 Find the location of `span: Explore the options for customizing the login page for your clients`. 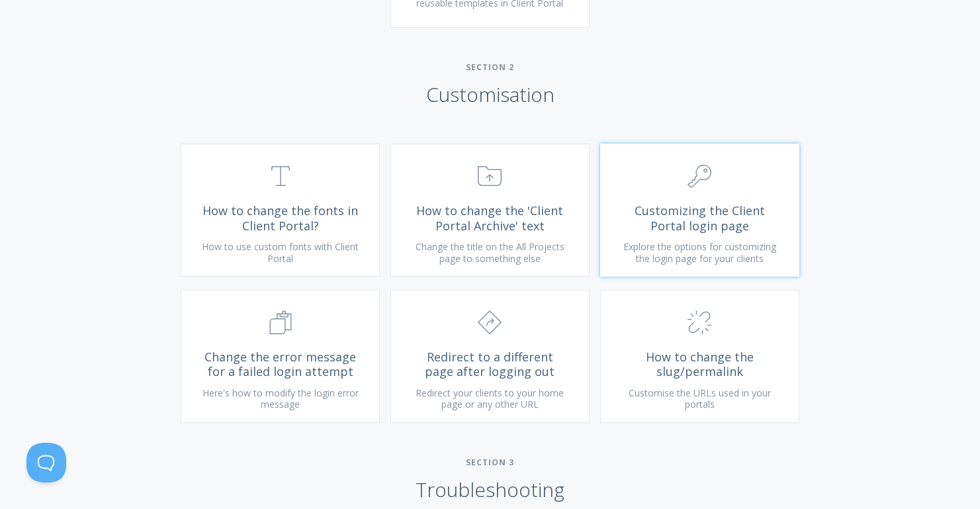

span: Explore the options for customizing the login page for your clients is located at coordinates (699, 252).